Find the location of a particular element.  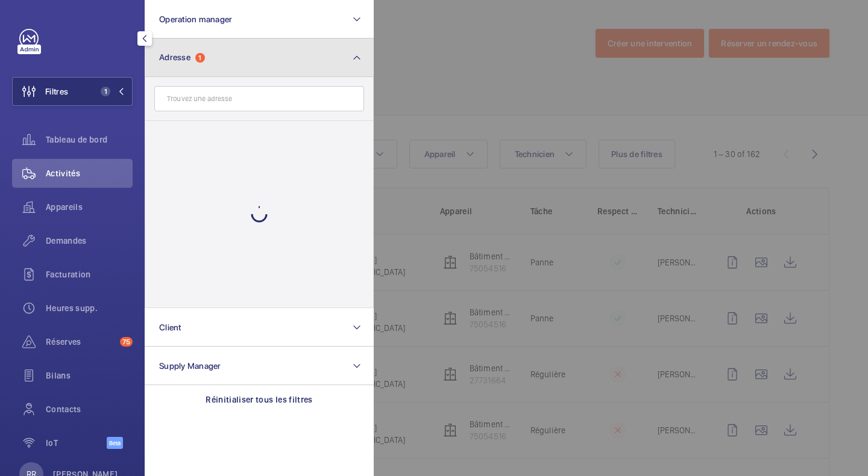

span: Heures supp. is located at coordinates (89, 309).